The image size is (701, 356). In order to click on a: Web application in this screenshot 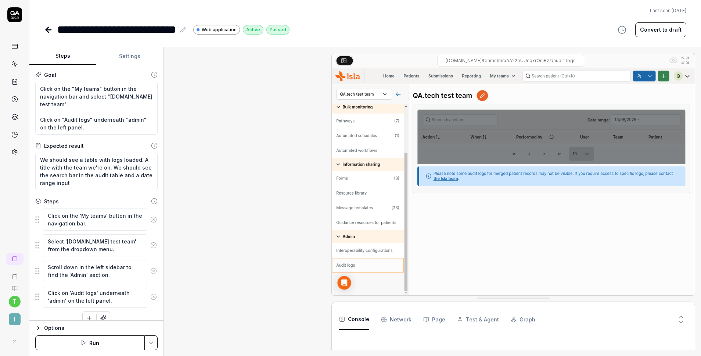, I will do `click(216, 29)`.